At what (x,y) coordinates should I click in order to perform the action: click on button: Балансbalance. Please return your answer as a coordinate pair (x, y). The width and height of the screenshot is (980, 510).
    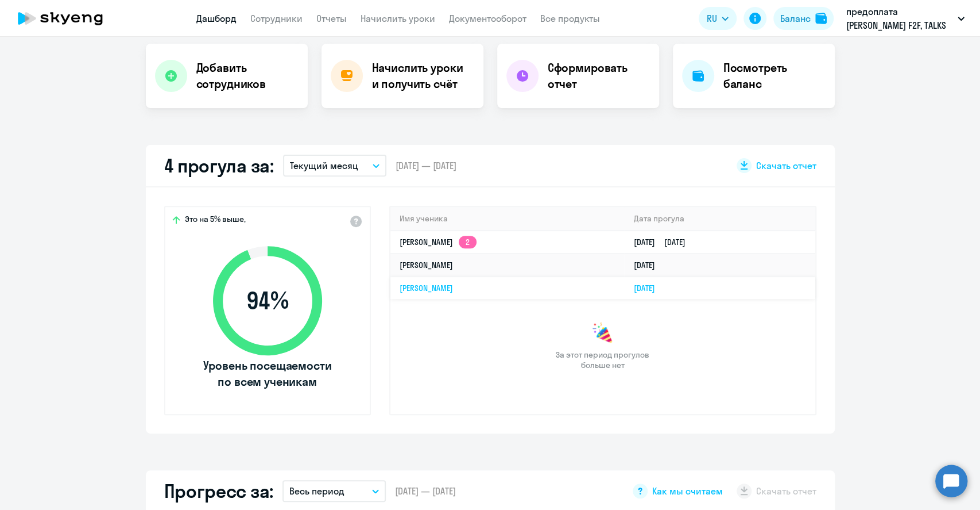
    Looking at the image, I should click on (803, 19).